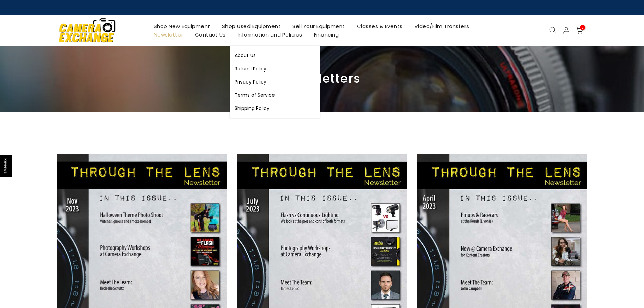 The image size is (644, 308). I want to click on a: Shipping Policy, so click(275, 108).